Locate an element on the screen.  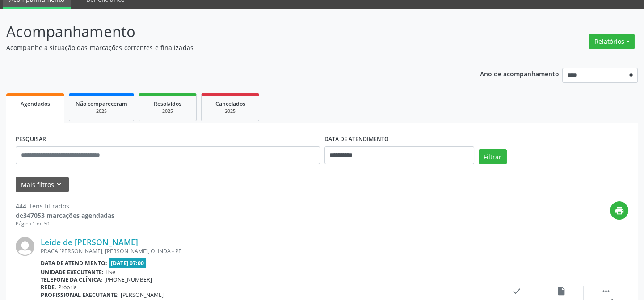
img: img is located at coordinates (25, 247).